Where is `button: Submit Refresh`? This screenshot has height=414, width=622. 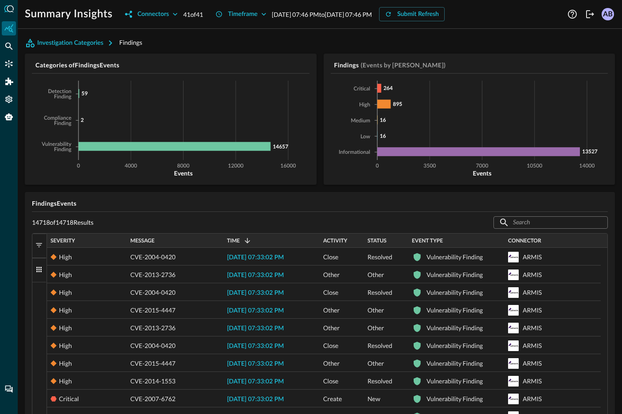
button: Submit Refresh is located at coordinates (412, 14).